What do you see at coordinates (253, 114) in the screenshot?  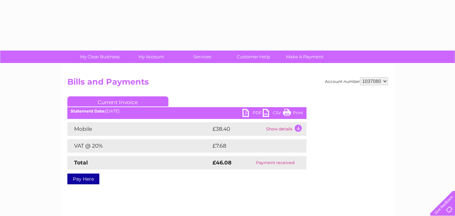 I see `a: PDF` at bounding box center [253, 114].